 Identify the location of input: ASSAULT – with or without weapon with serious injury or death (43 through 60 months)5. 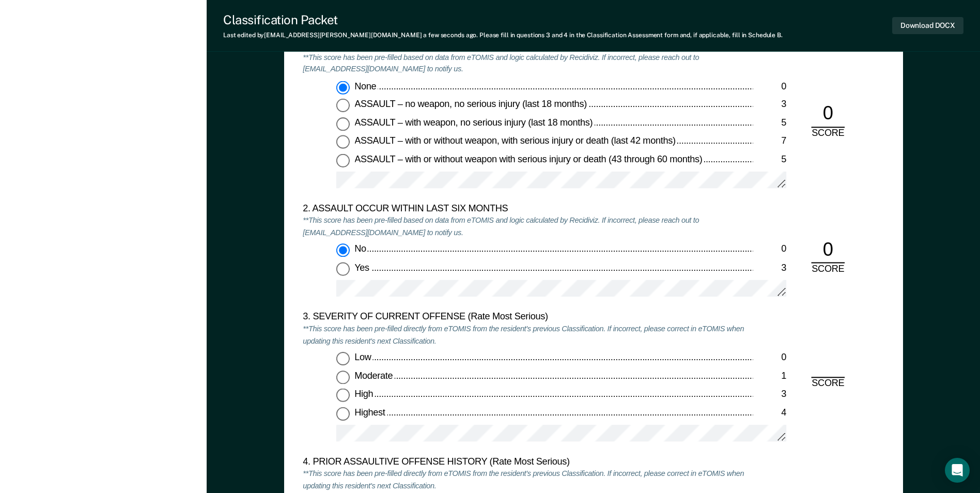
(343, 160).